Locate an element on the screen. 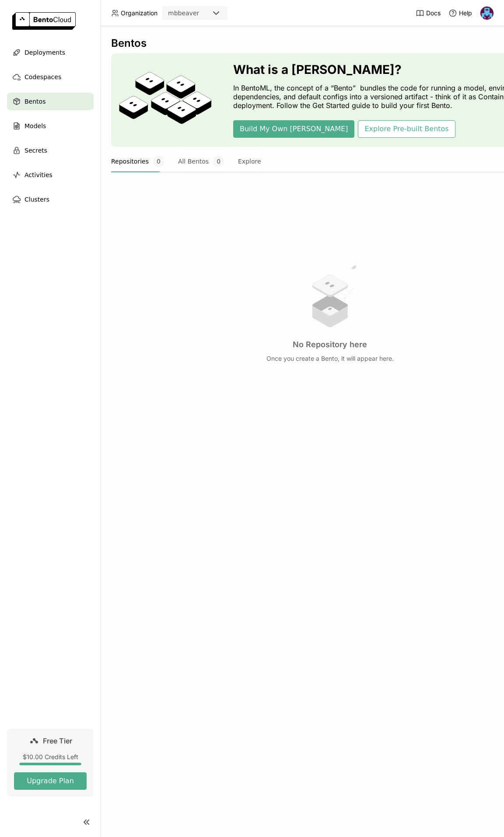 The height and width of the screenshot is (837, 504). img: cover onboarding is located at coordinates (164, 100).